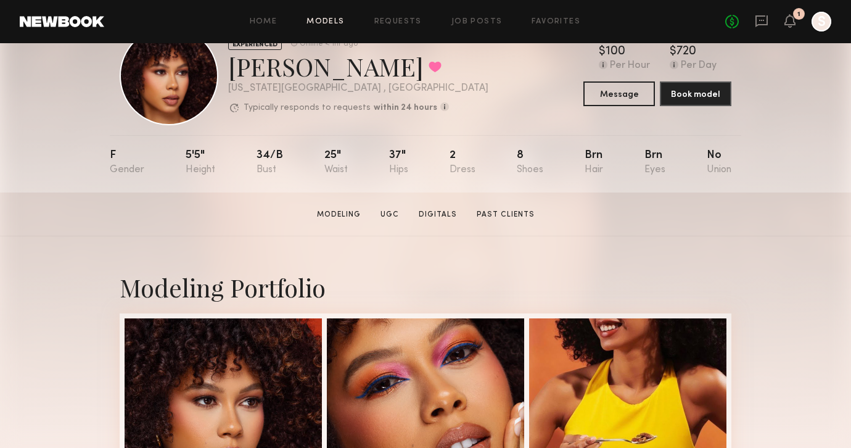 Image resolution: width=851 pixels, height=448 pixels. What do you see at coordinates (270, 162) in the screenshot?
I see `div: 34/b` at bounding box center [270, 162].